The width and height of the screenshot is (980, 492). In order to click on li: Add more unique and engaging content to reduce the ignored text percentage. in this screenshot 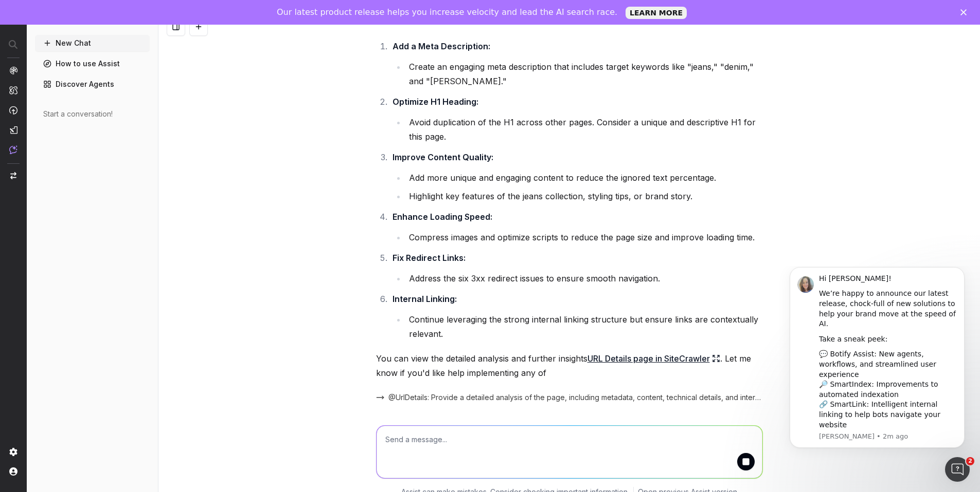, I will do `click(584, 178)`.